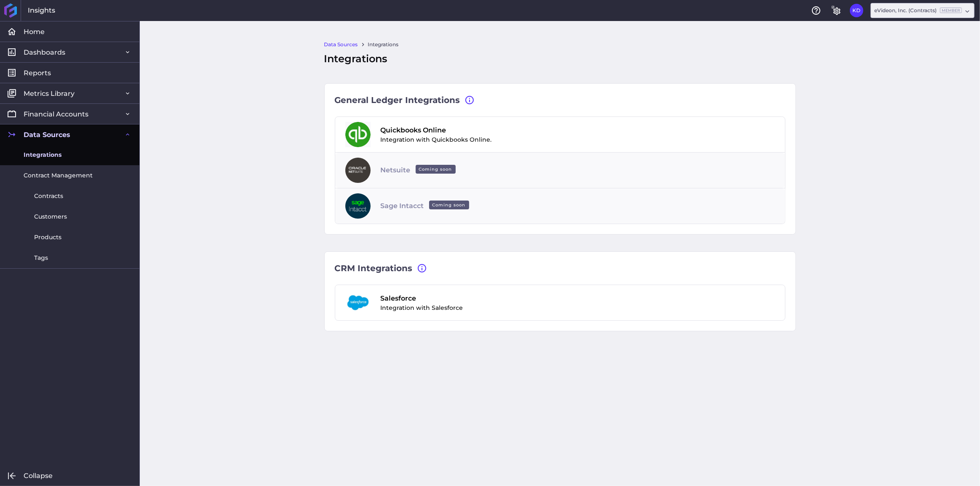  I want to click on button: General Settings, so click(836, 11).